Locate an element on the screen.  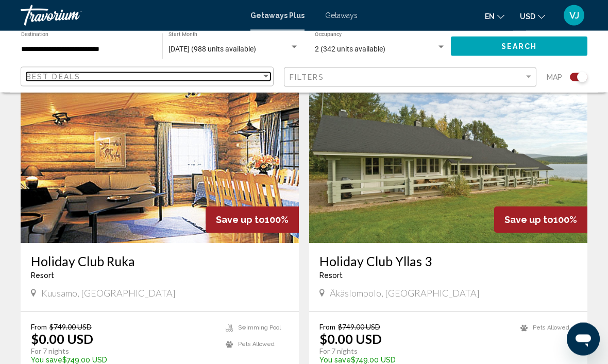
a: Travorium is located at coordinates (130, 15).